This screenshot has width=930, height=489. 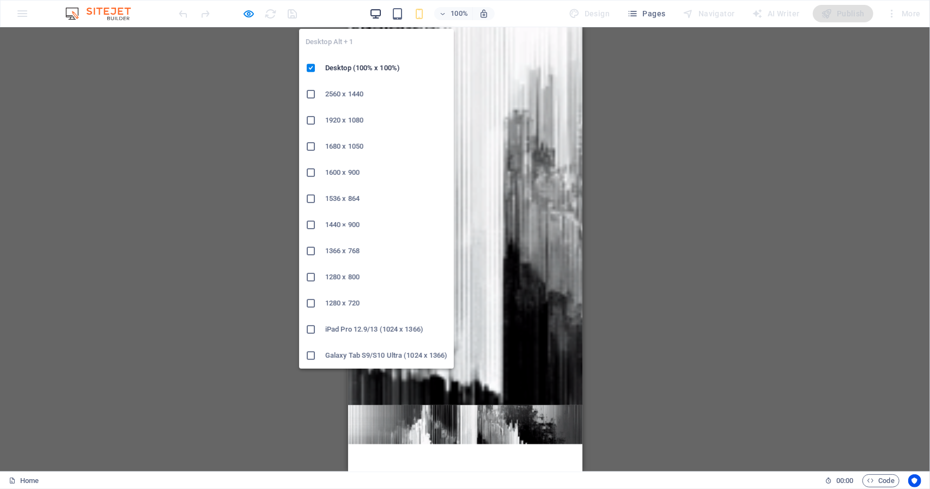 I want to click on h6: 2560 x 1440, so click(x=386, y=94).